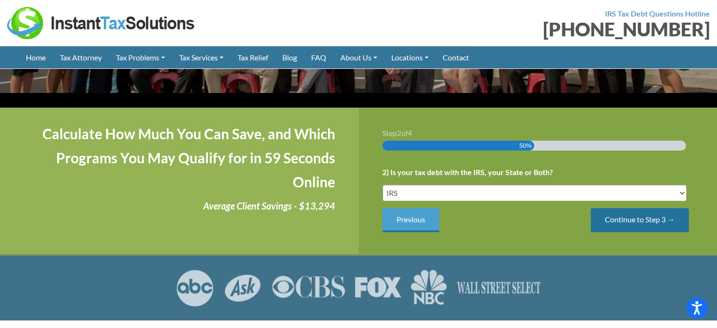 The width and height of the screenshot is (717, 328). I want to click on strong: IRS Tax Debt Questions Hotline, so click(657, 13).